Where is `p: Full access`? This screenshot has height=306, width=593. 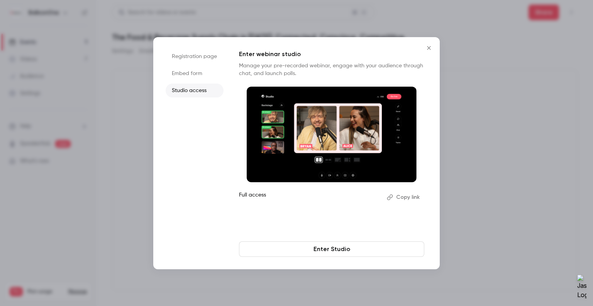
p: Full access is located at coordinates (310, 197).